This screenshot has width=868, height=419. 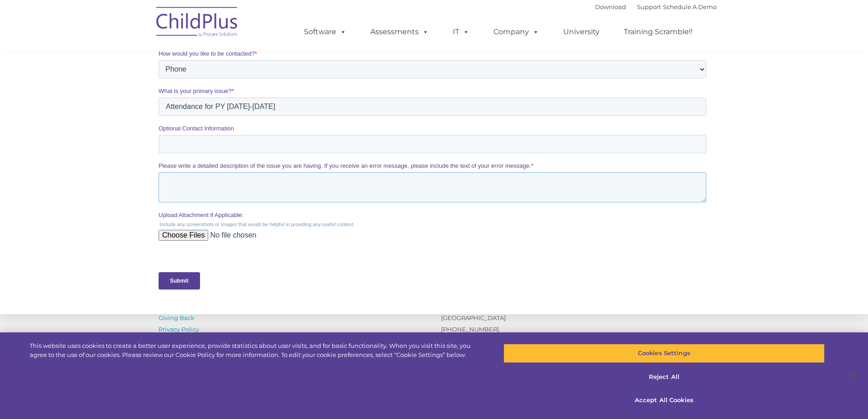 What do you see at coordinates (461, 32) in the screenshot?
I see `a: IT` at bounding box center [461, 32].